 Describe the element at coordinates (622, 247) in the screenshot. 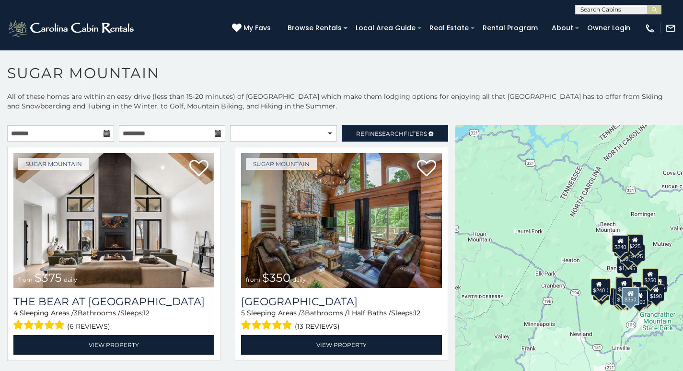

I see `div: $170` at that location.